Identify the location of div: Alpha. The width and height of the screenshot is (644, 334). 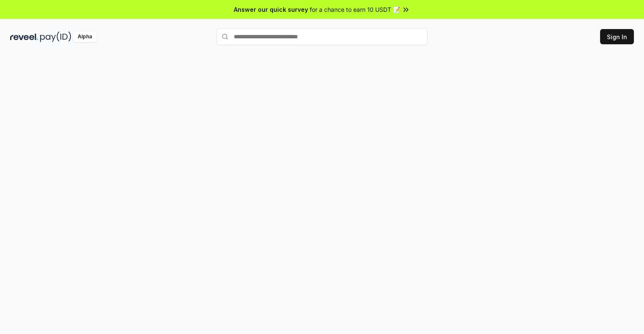
(85, 37).